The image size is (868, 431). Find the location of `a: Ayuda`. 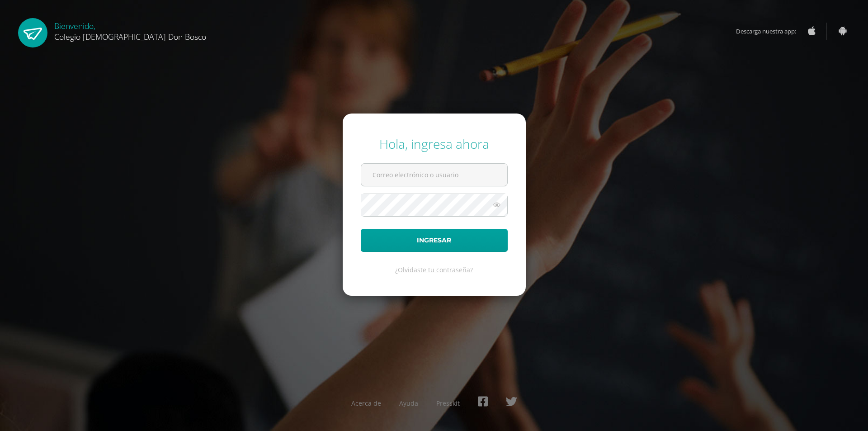

a: Ayuda is located at coordinates (408, 403).